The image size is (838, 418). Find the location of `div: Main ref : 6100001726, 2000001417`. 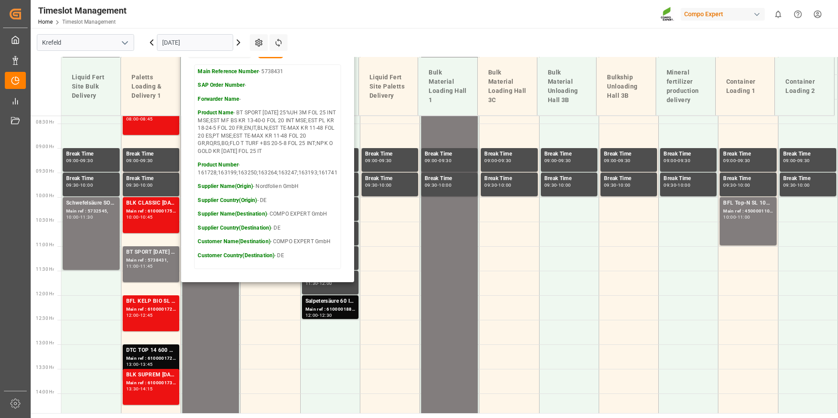

div: Main ref : 6100001726, 2000001417 is located at coordinates (151, 359).